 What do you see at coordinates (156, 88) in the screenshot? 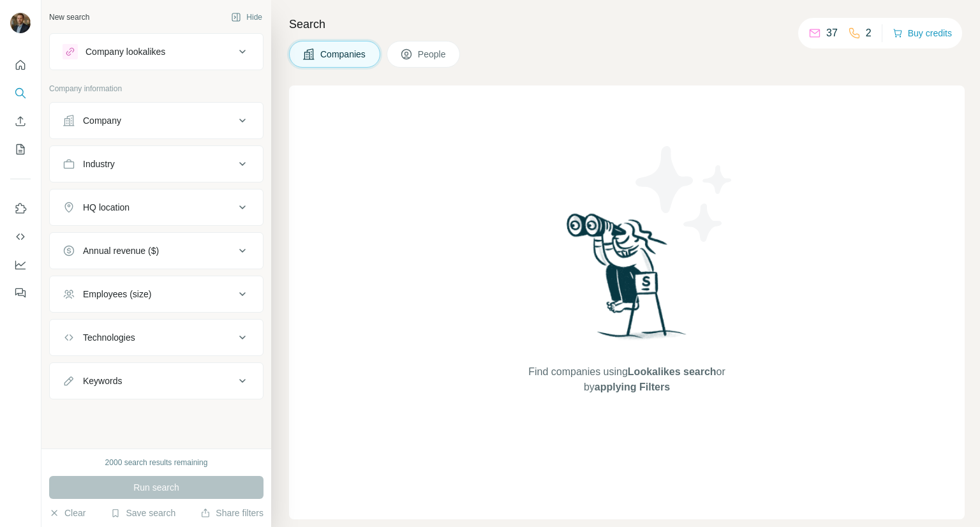
I see `p: Company information` at bounding box center [156, 88].